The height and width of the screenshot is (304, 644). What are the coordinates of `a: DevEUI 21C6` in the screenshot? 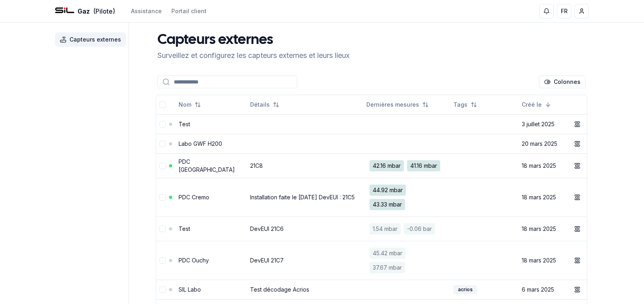 It's located at (267, 229).